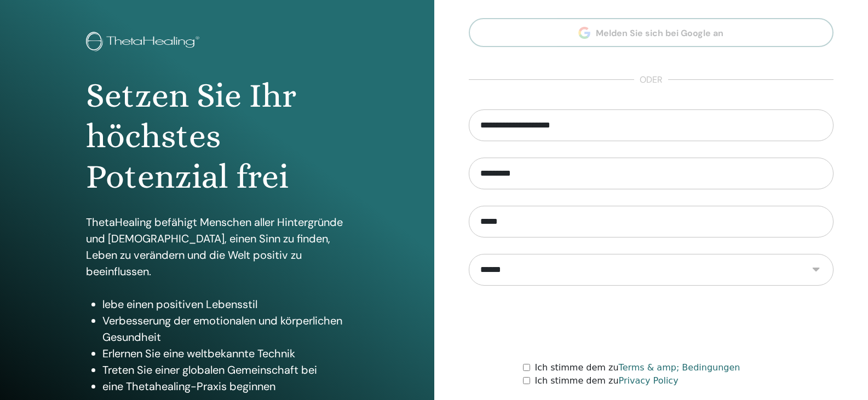 The width and height of the screenshot is (868, 400). What do you see at coordinates (225, 329) in the screenshot?
I see `li: Verbesserung der emotionalen und körperlichen Gesundheit` at bounding box center [225, 329].